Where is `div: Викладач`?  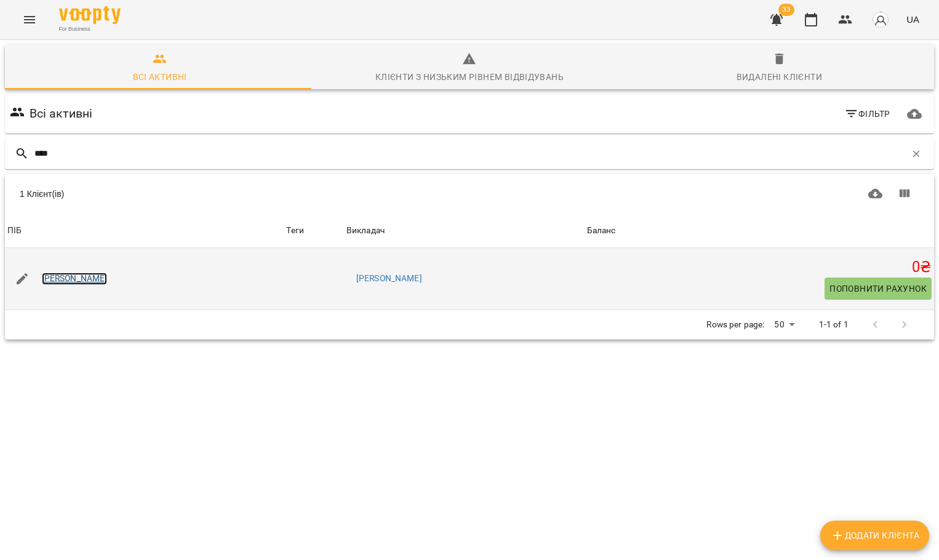 div: Викладач is located at coordinates (366, 230).